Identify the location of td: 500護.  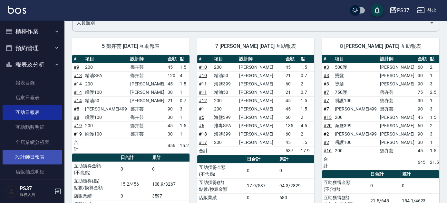
(355, 67).